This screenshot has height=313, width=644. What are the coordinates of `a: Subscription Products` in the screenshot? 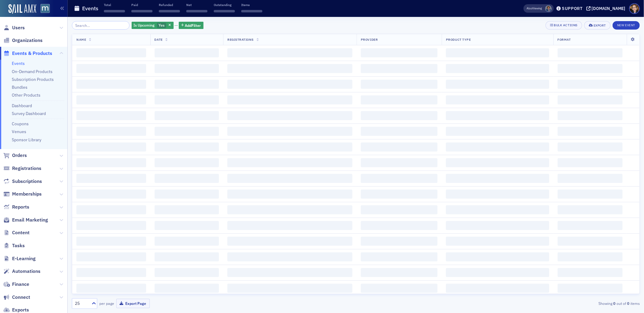 It's located at (33, 79).